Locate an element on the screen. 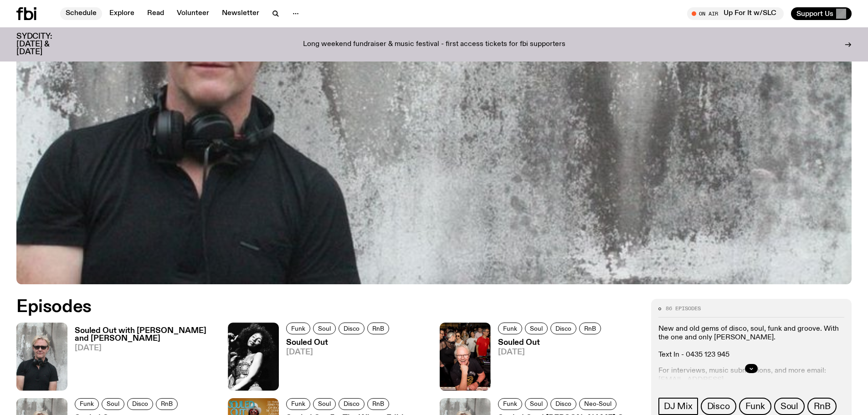 This screenshot has width=868, height=415. a: Neo-Soul is located at coordinates (598, 404).